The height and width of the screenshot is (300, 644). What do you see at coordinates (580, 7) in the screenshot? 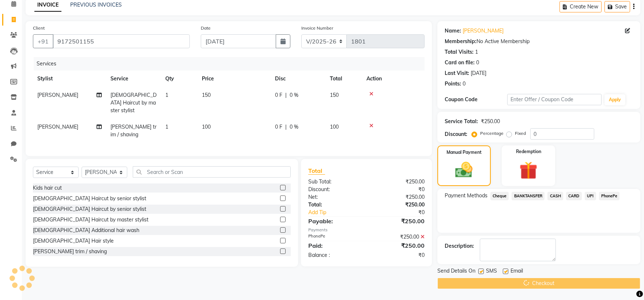
I see `button: Create New` at bounding box center [580, 7].